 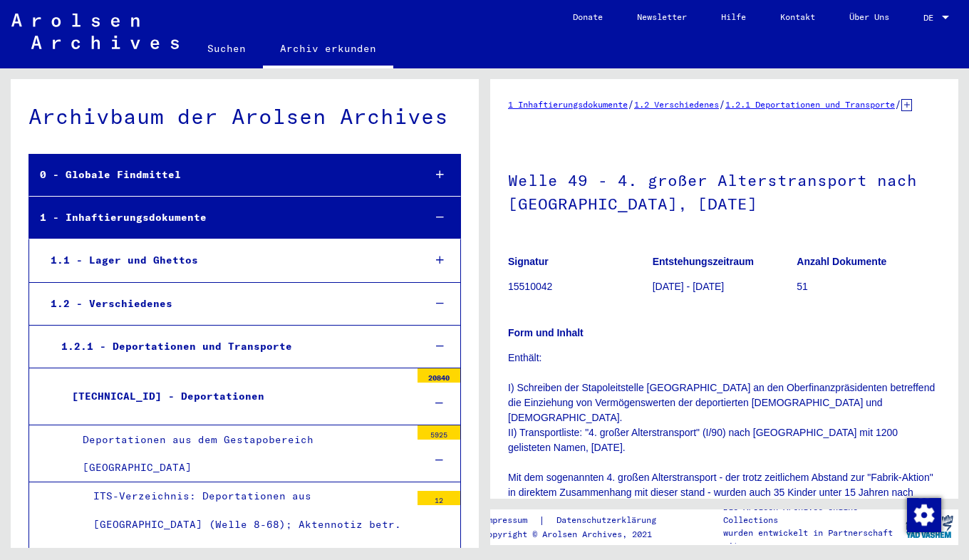 I want to click on div: 20840, so click(x=439, y=375).